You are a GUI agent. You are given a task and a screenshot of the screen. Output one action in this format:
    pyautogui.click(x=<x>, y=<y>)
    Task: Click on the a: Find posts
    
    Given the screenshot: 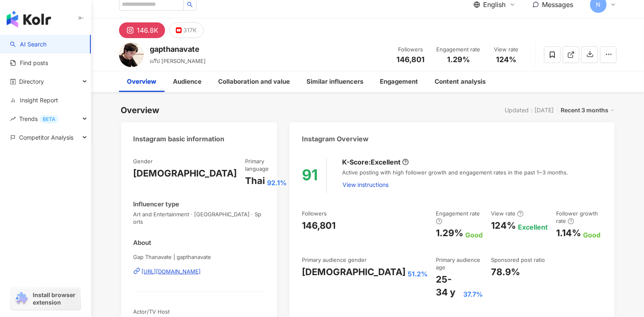 What is the action you would take?
    pyautogui.click(x=29, y=63)
    